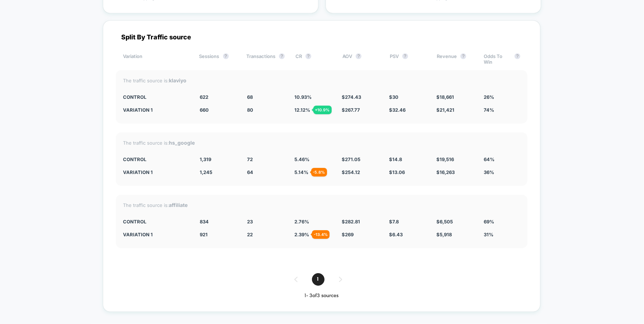 The height and width of the screenshot is (324, 644). Describe the element at coordinates (303, 97) in the screenshot. I see `span: 10.93 %` at that location.